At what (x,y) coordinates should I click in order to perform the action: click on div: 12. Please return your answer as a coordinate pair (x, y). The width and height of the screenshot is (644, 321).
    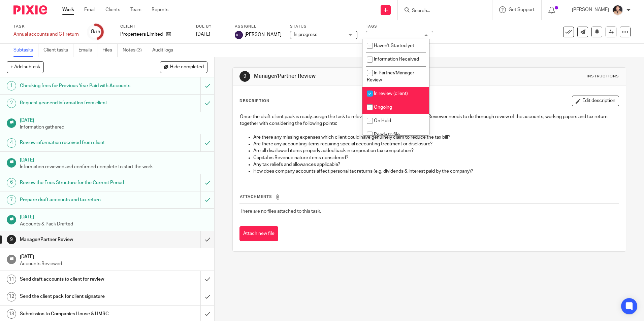
    Looking at the image, I should click on (11, 297).